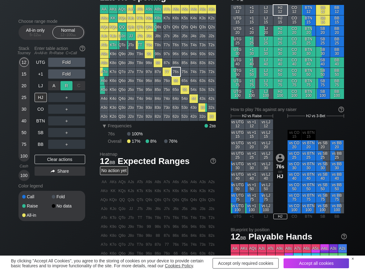  I want to click on div: T2s, so click(212, 45).